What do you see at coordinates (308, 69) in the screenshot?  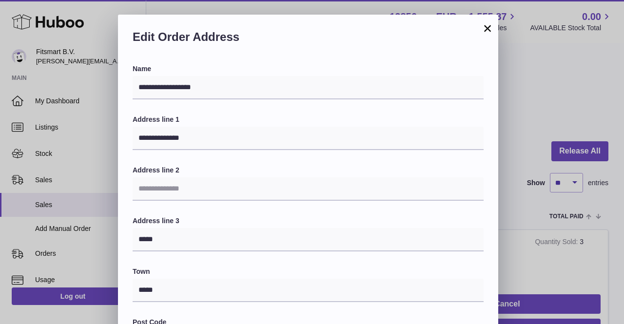 I see `label: Name` at bounding box center [308, 69].